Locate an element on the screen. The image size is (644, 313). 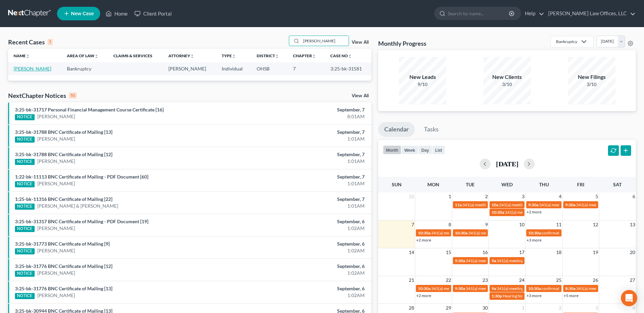
span: 10 is located at coordinates (522, 225).